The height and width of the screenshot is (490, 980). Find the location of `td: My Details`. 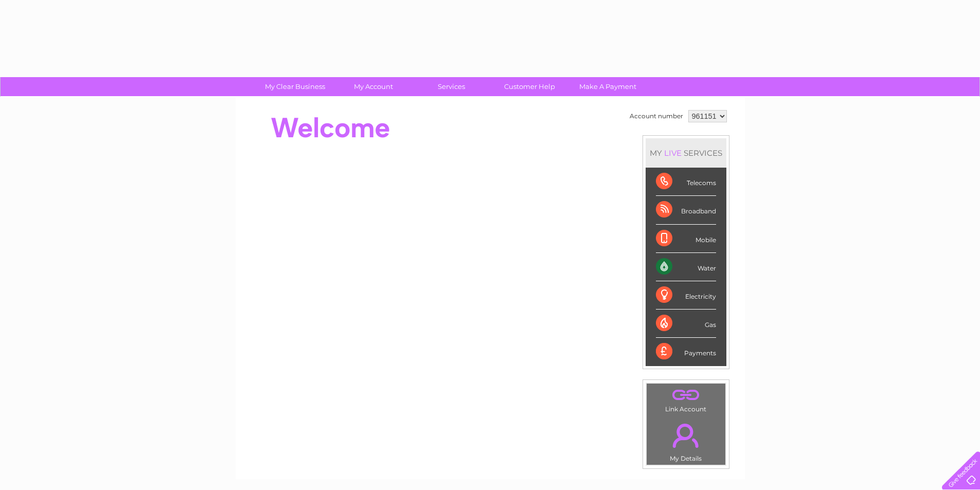

td: My Details is located at coordinates (686, 441).